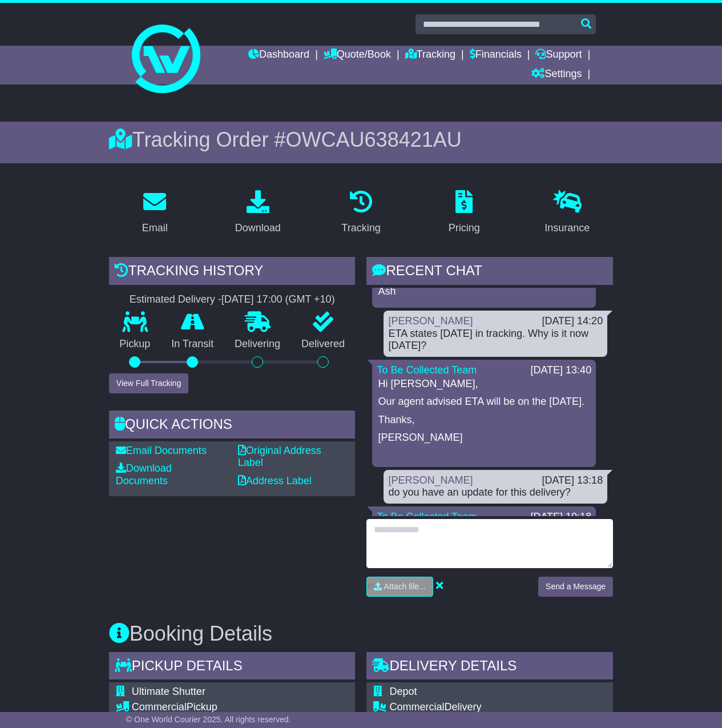 The image size is (722, 728). Describe the element at coordinates (575, 586) in the screenshot. I see `button: Send a Message` at that location.